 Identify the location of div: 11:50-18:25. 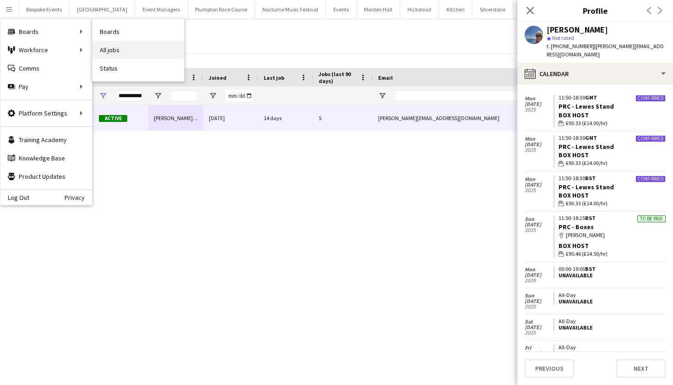
(612, 218).